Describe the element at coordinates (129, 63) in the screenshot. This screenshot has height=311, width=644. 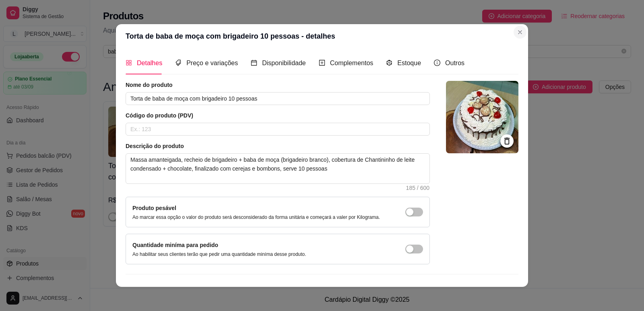
I see `span: appstore` at that location.